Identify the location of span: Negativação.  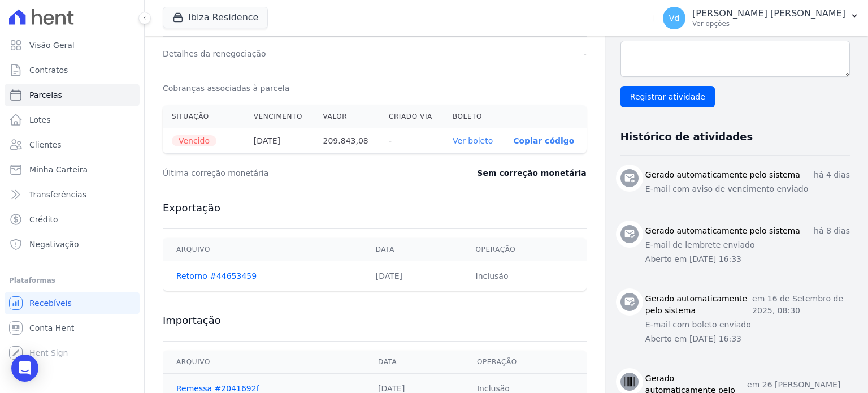
(55, 244).